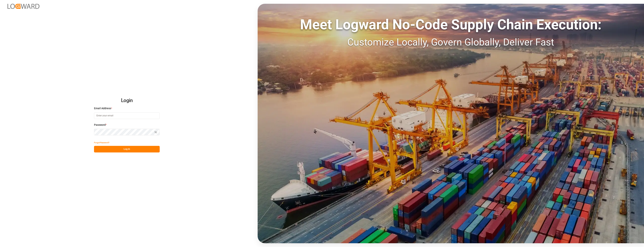 The width and height of the screenshot is (644, 247). Describe the element at coordinates (102, 142) in the screenshot. I see `button: Forgot Password?` at that location.